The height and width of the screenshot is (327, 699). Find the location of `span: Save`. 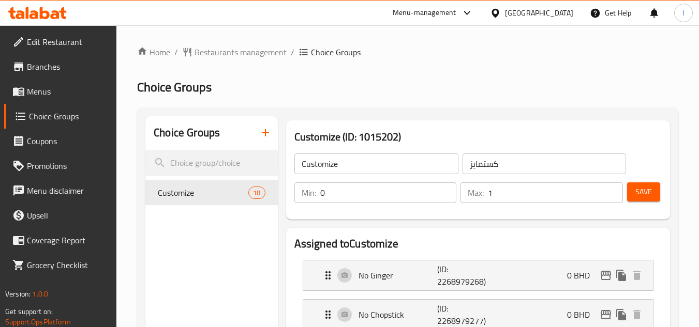

span: Save is located at coordinates (643, 192).